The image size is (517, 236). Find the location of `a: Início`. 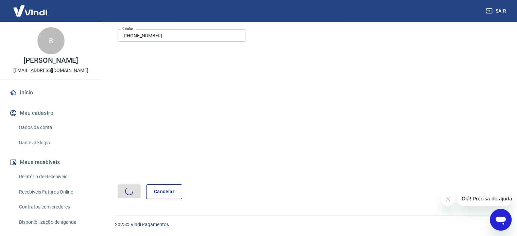

a: Início is located at coordinates (51, 93).